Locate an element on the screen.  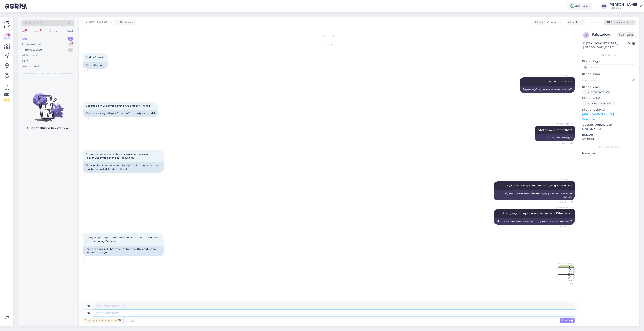
span: Russian is located at coordinates (552, 22).